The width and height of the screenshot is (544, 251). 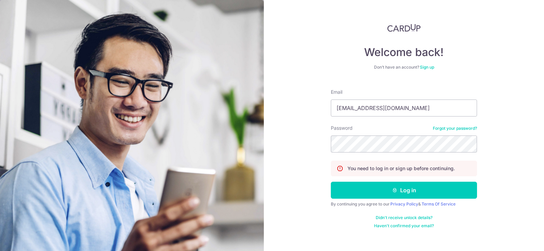 I want to click on a: Privacy Policy, so click(x=405, y=204).